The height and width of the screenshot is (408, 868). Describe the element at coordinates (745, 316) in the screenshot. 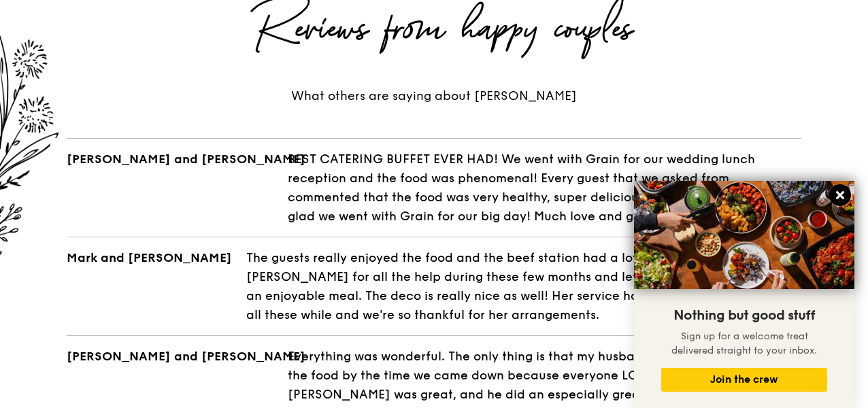

I see `span: Nothing but good stuff` at that location.